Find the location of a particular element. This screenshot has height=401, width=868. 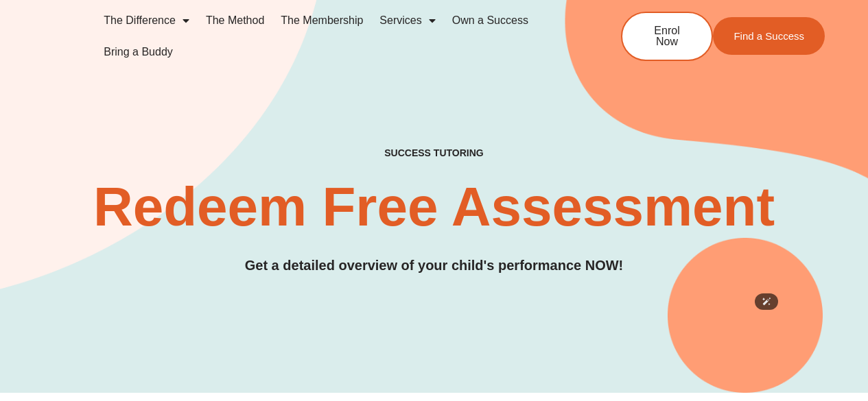

span: Find a Success is located at coordinates (769, 35).